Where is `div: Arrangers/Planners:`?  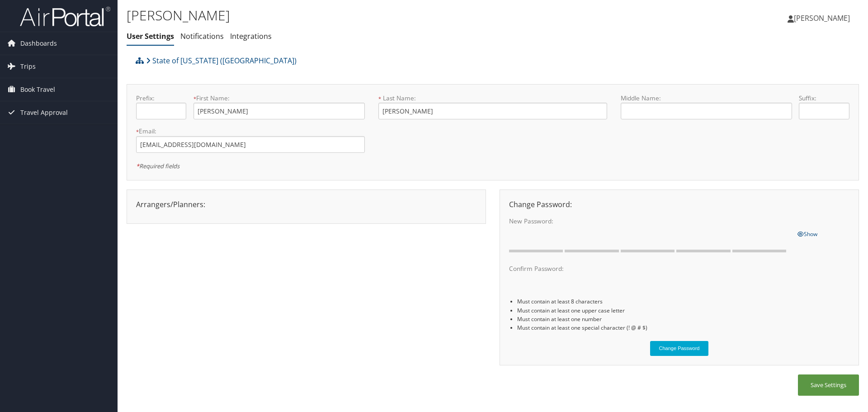
div: Arrangers/Planners: is located at coordinates (306, 204).